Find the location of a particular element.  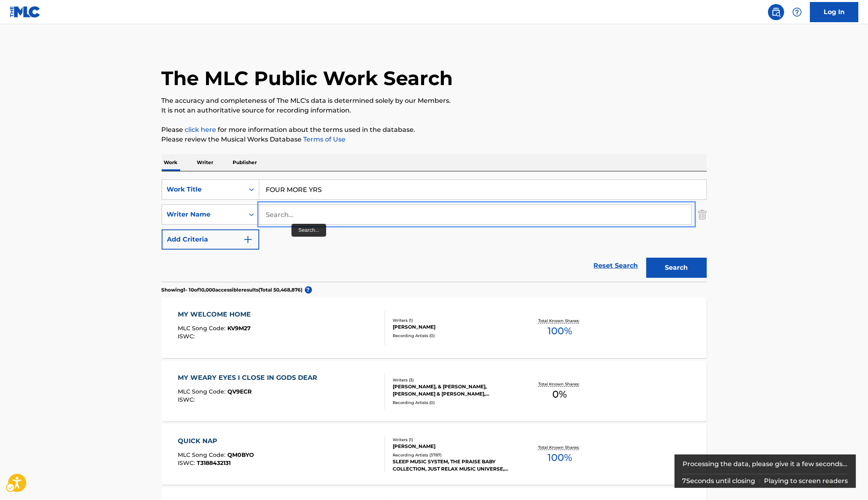

button: Add Criteria is located at coordinates (210, 240).